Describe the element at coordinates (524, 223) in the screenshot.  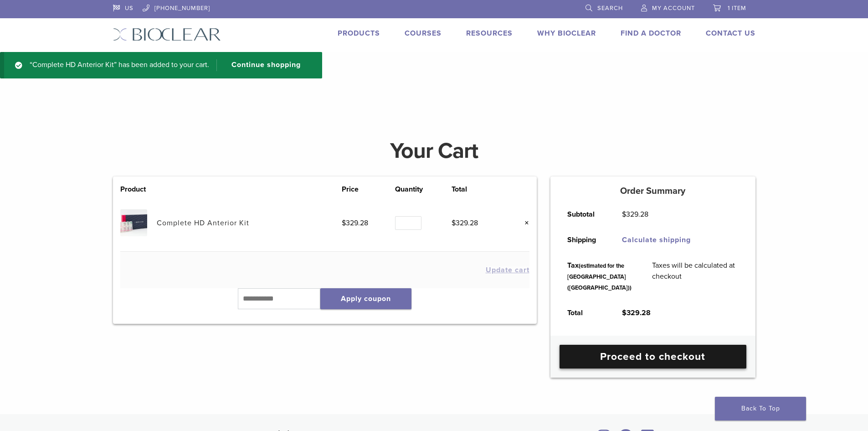
I see `a: Remove this item` at that location.